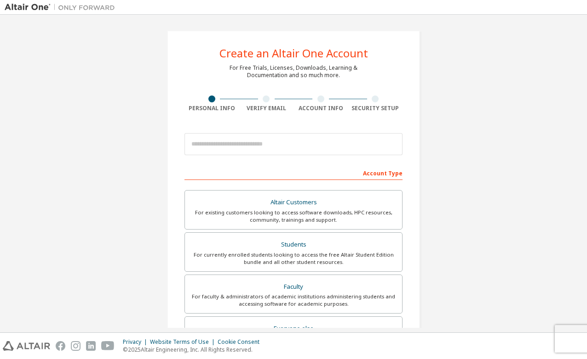 The width and height of the screenshot is (587, 359). Describe the element at coordinates (293, 287) in the screenshot. I see `div: Faculty` at that location.